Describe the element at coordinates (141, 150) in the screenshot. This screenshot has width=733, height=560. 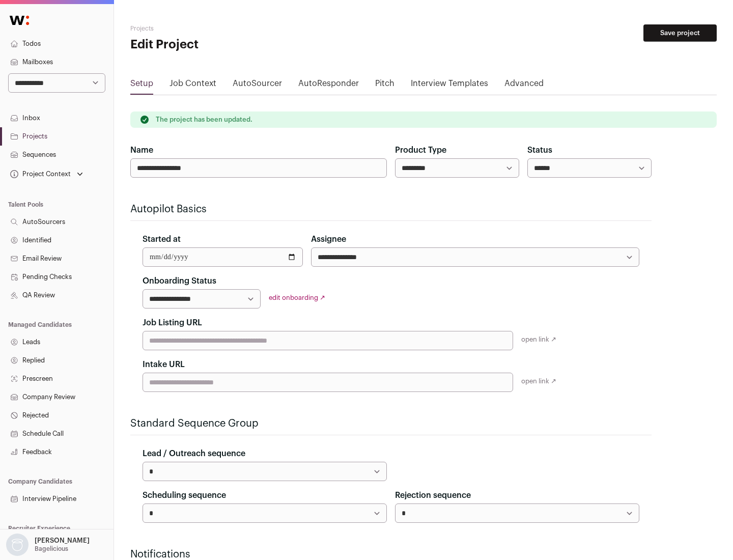
I see `label: Name` at that location.